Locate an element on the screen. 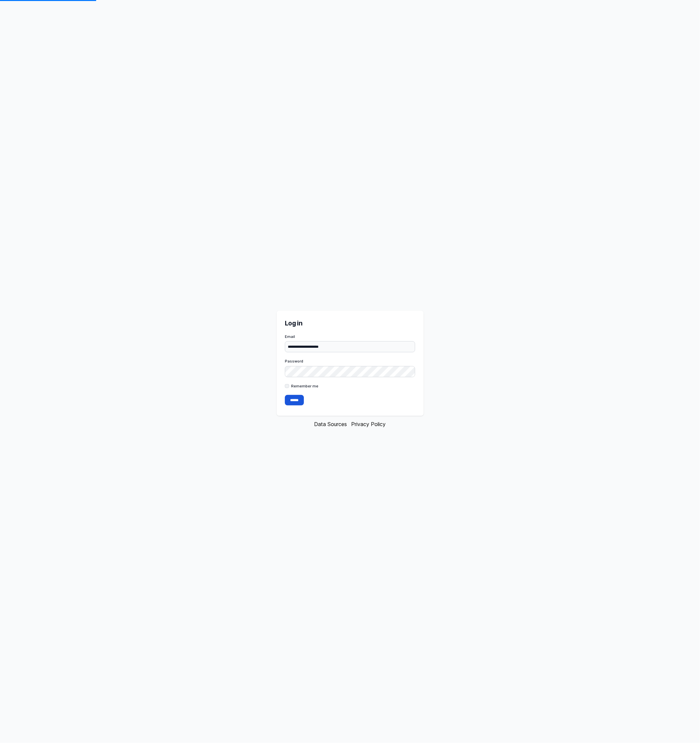 This screenshot has width=700, height=743. label: Remember me is located at coordinates (304, 386).